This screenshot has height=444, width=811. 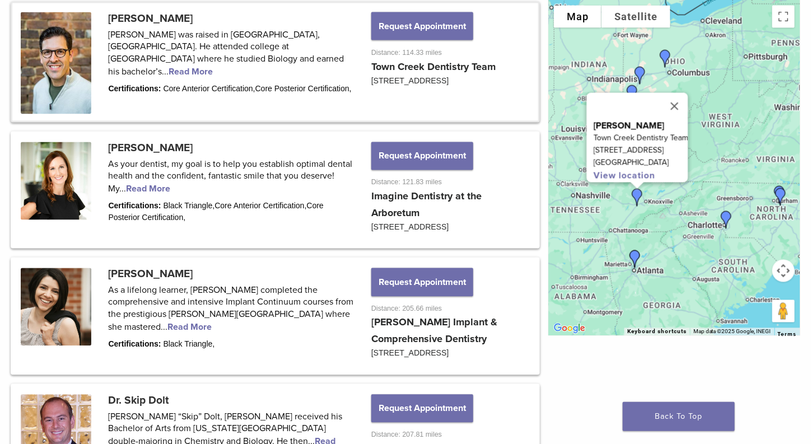 What do you see at coordinates (641, 138) in the screenshot?
I see `p: Town Creek Dentistry Team` at bounding box center [641, 138].